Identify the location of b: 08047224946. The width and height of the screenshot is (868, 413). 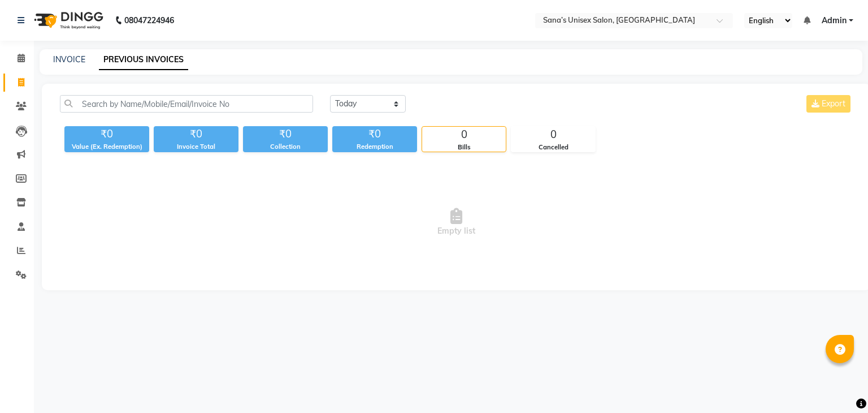
(149, 20).